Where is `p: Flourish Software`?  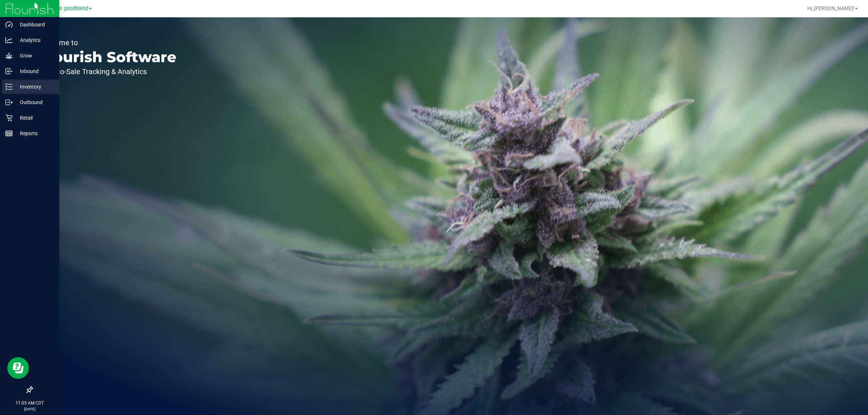 p: Flourish Software is located at coordinates (108, 57).